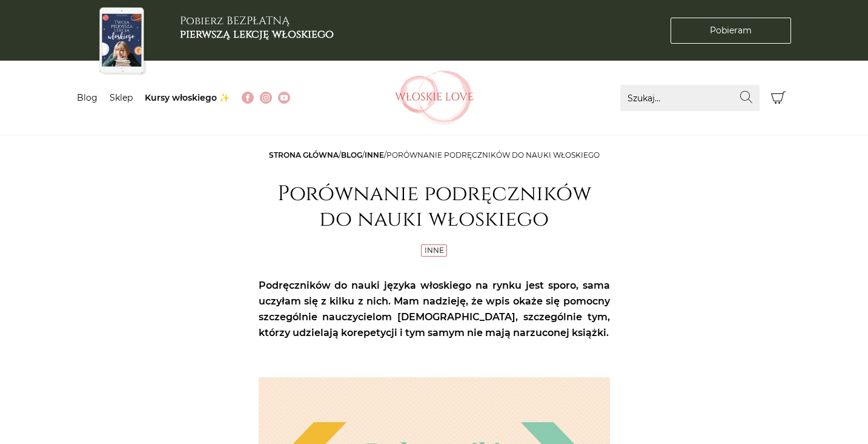 The width and height of the screenshot is (868, 444). Describe the element at coordinates (434, 309) in the screenshot. I see `p: Podręczników do nauki języka włoskiego na rynku jest sporo, sama uczyłam się z kilku z nich. Mam ...` at that location.